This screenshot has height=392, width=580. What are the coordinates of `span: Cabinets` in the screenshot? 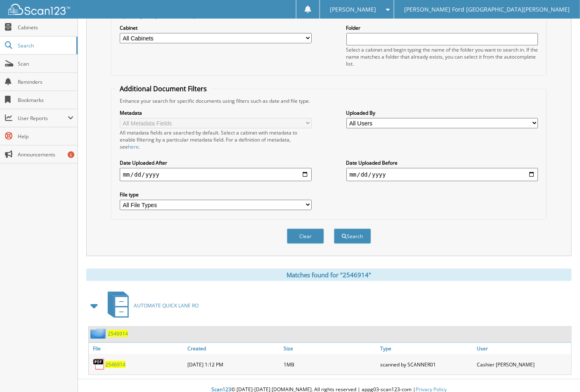 It's located at (45, 27).